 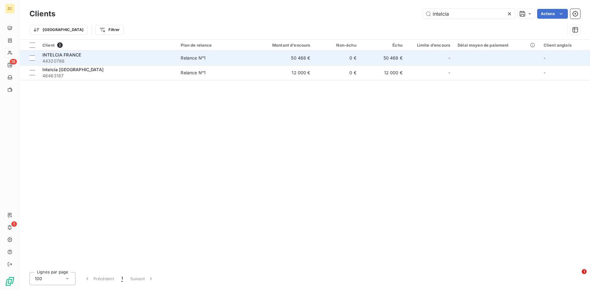 I want to click on button: Suivant, so click(x=142, y=279).